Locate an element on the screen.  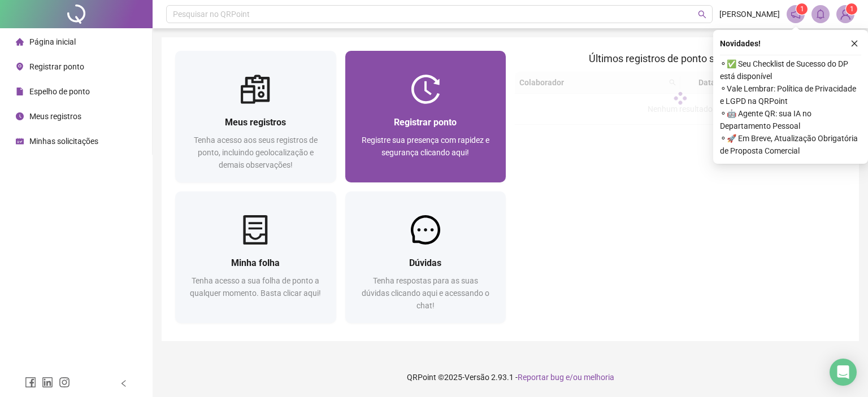
span: search is located at coordinates (702, 14).